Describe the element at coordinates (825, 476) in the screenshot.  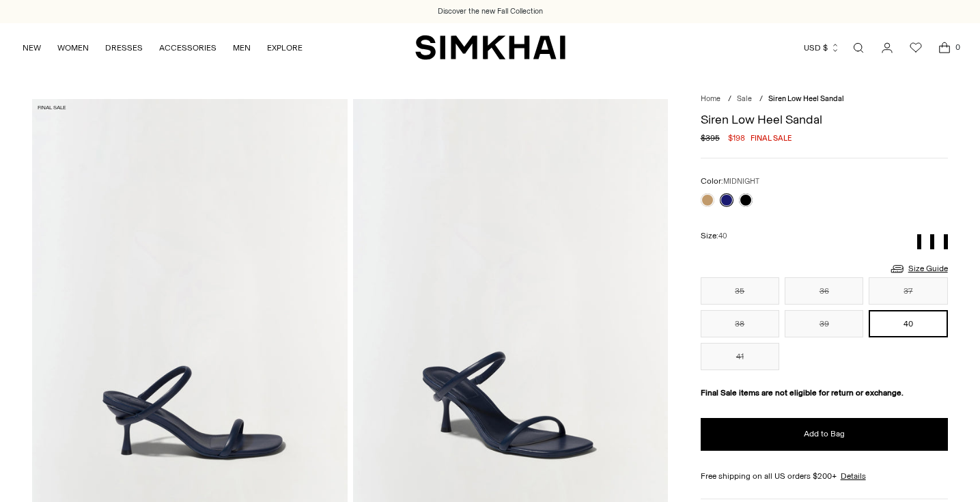
I see `div: Free shipping on all US orders $200+` at that location.